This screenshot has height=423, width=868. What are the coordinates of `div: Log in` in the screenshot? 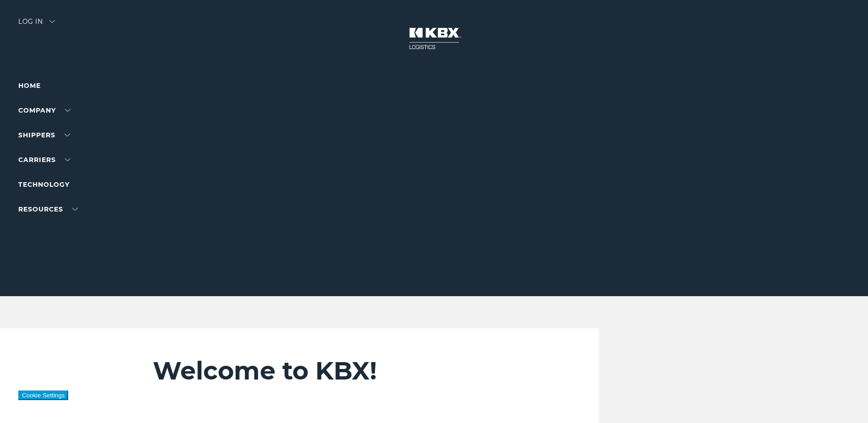 It's located at (37, 25).